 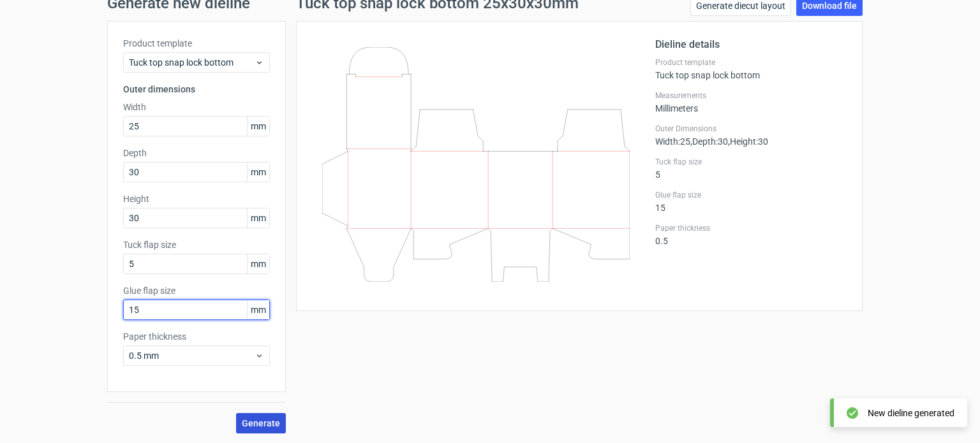 I want to click on span: Tuck top snap lock bottom, so click(x=192, y=63).